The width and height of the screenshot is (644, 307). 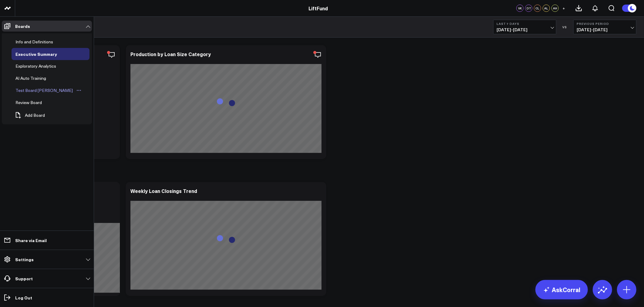 I want to click on div: Review Board, so click(x=29, y=103).